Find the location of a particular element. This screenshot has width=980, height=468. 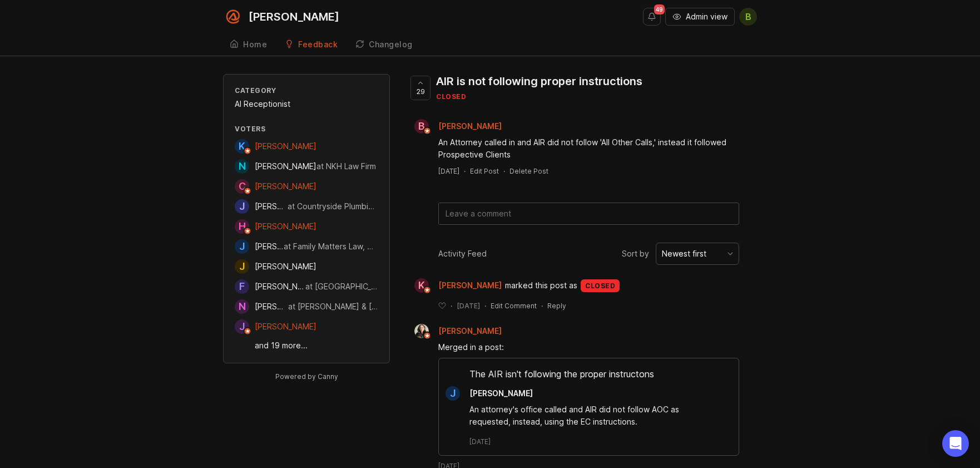

a: Home is located at coordinates (248, 45).